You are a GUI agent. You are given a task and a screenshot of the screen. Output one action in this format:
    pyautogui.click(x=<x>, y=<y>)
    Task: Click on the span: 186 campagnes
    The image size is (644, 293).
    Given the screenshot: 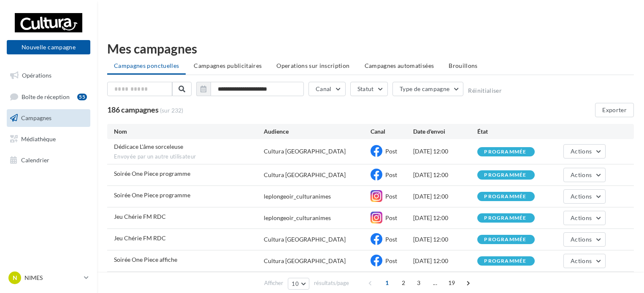 What is the action you would take?
    pyautogui.click(x=133, y=109)
    